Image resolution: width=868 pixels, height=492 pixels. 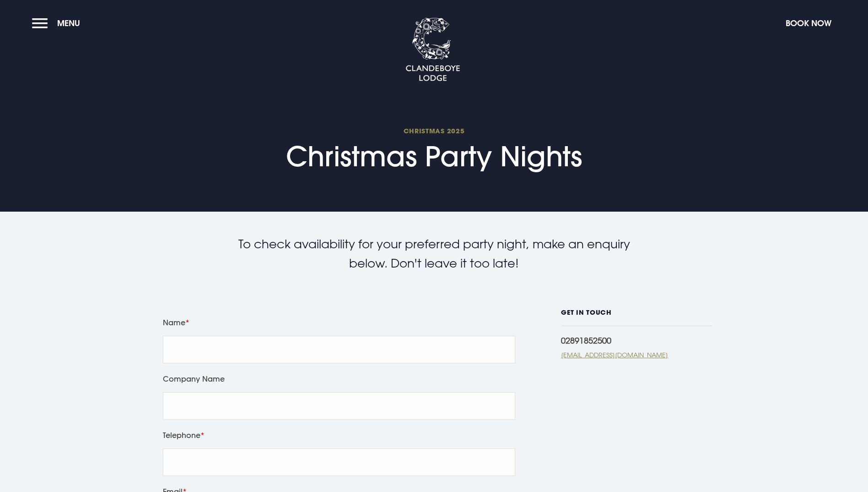 I want to click on label: Name, so click(x=339, y=322).